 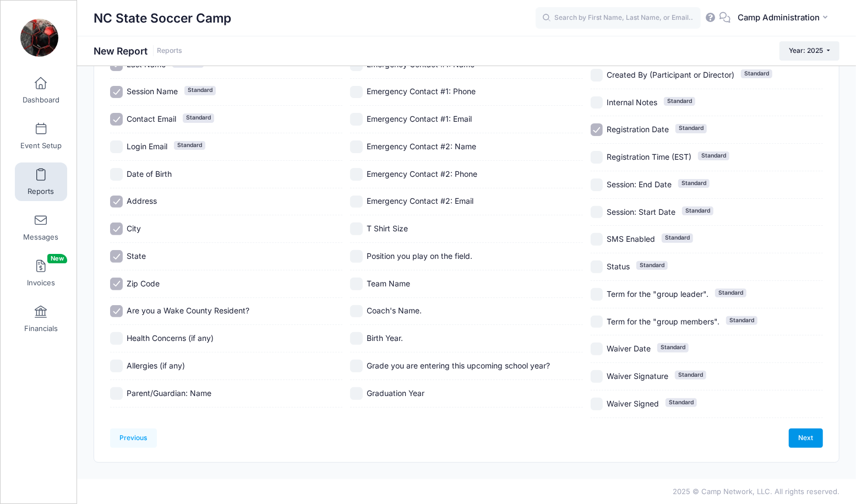 I want to click on span: Graduation Year, so click(x=395, y=392).